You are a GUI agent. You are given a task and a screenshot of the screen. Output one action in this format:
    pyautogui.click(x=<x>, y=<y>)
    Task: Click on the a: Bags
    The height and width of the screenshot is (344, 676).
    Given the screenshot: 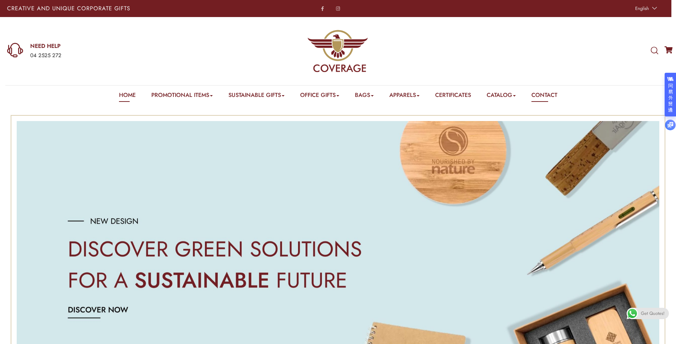 What is the action you would take?
    pyautogui.click(x=364, y=96)
    